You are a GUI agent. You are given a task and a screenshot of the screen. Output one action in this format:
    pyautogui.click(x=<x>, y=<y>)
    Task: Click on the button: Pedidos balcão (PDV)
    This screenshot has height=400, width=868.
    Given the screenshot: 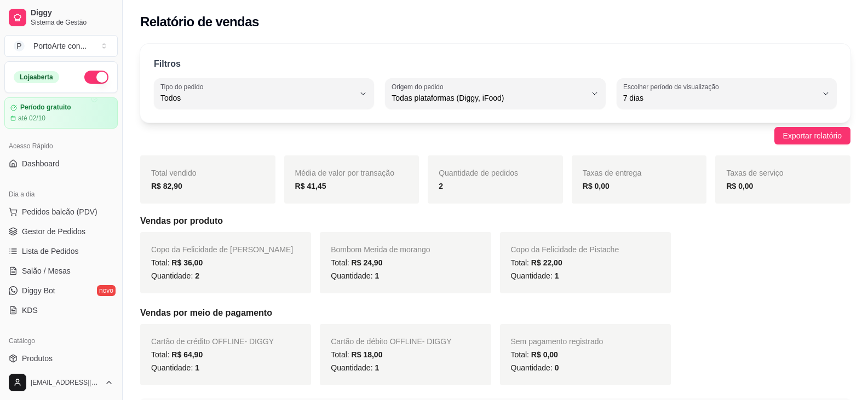 What is the action you would take?
    pyautogui.click(x=61, y=212)
    